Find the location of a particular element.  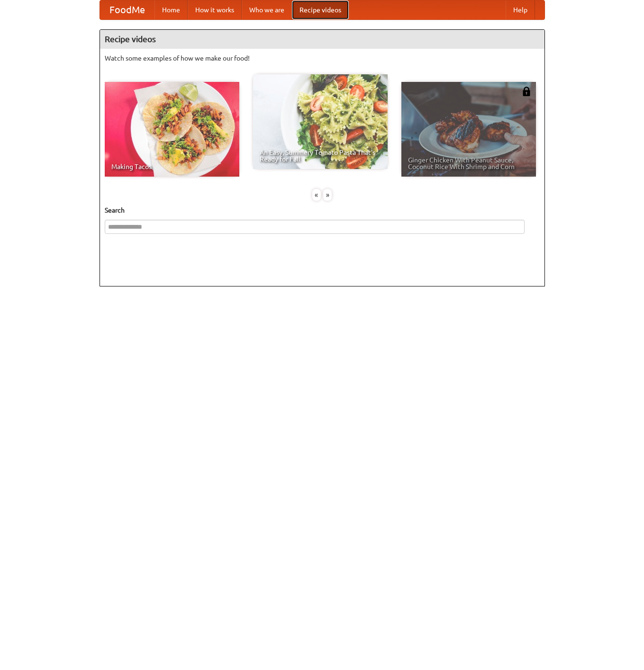

a: An Easy, Summery Tomato Pasta That's Ready for Fall is located at coordinates (320, 121).